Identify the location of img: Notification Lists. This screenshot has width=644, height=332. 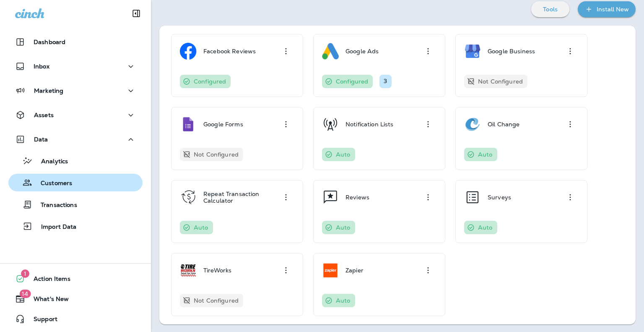
(330, 124).